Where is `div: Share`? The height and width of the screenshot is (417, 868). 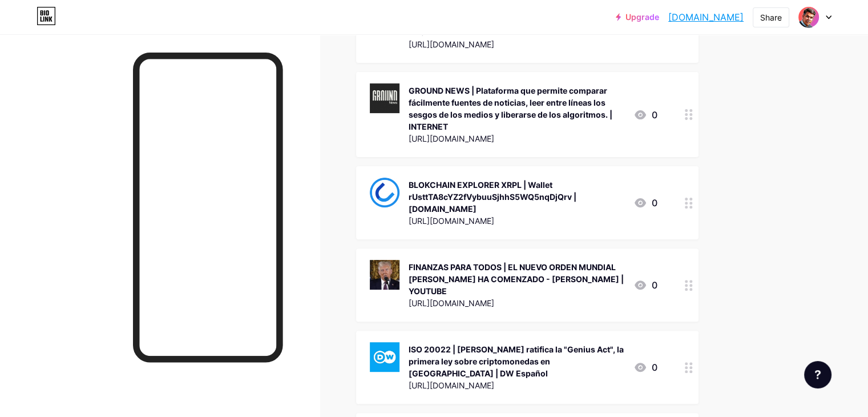
div: Share is located at coordinates (771, 17).